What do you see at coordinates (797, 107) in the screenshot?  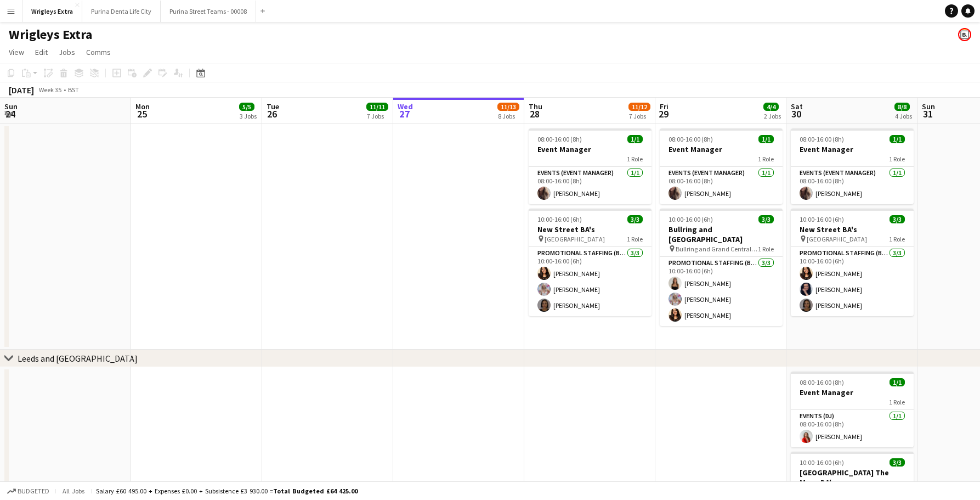 I see `span: Sat` at bounding box center [797, 107].